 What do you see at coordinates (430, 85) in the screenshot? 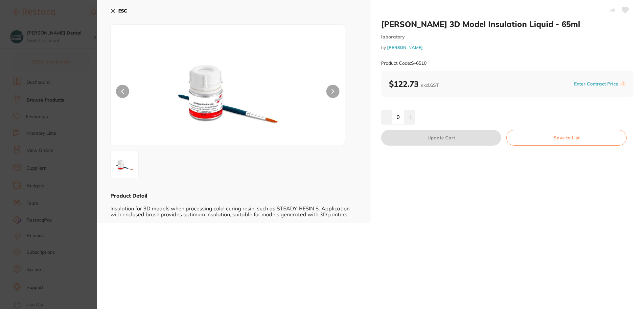
I see `span: excl. GST` at bounding box center [430, 85].